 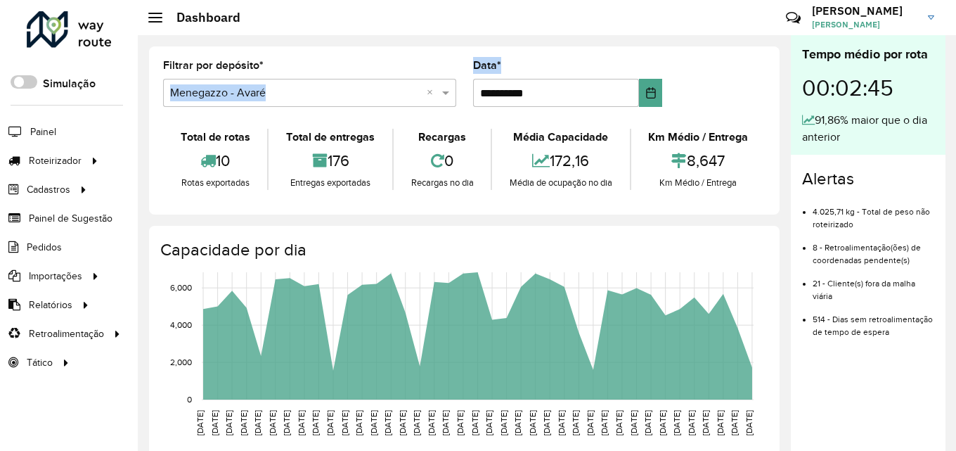 What do you see at coordinates (181, 287) in the screenshot?
I see `text: 6,000` at bounding box center [181, 287].